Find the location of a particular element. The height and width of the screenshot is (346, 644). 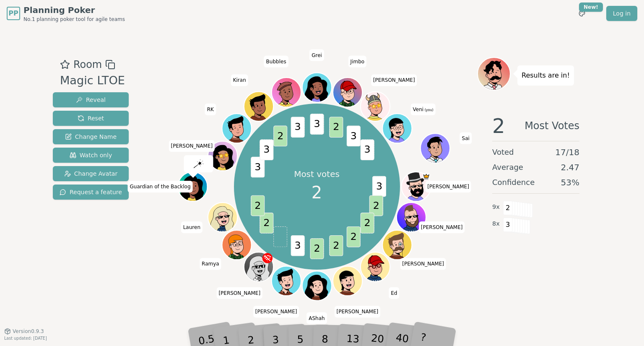

a: PPPlanning PokerNo.1 planning poker tool for agile teams is located at coordinates (66, 14).